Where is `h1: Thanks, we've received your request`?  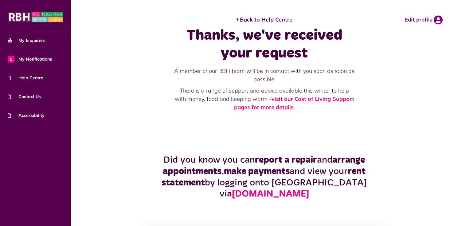 h1: Thanks, we've received your request is located at coordinates (264, 44).